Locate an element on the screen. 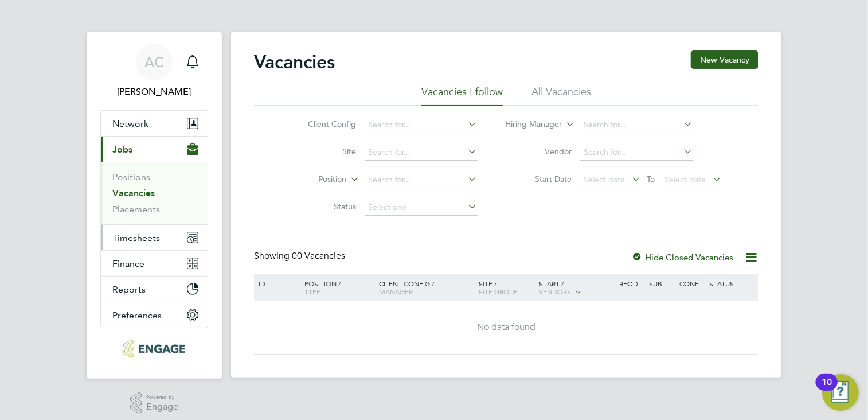 The width and height of the screenshot is (868, 420). a: Go to home page is located at coordinates (154, 349).